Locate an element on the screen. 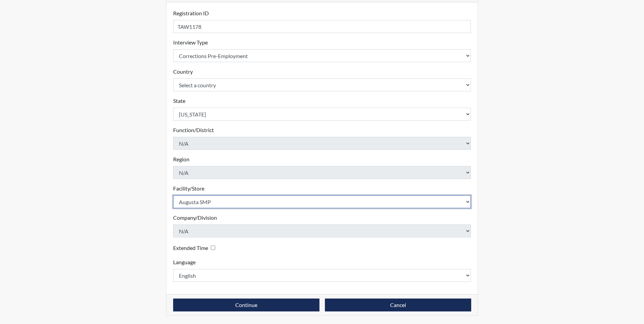 This screenshot has width=644, height=324. label: Country is located at coordinates (183, 72).